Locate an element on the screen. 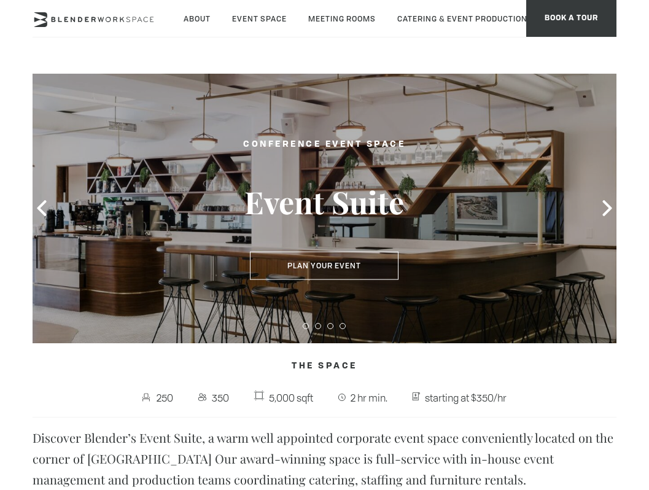 Image resolution: width=649 pixels, height=490 pixels. h3: Event Suite is located at coordinates (324, 202).